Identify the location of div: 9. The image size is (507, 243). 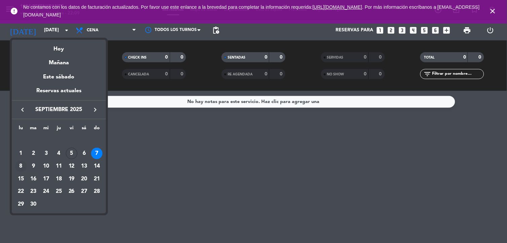
(34, 166).